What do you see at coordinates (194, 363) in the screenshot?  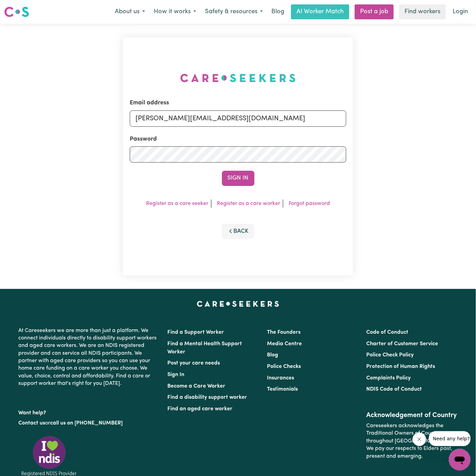 I see `a: Post your care needs` at bounding box center [194, 363].